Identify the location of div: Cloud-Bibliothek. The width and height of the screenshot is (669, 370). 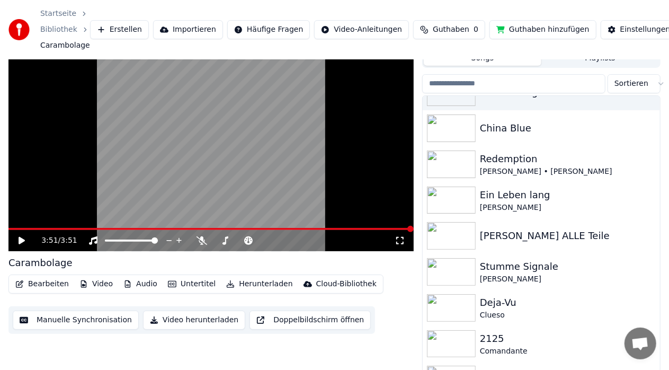
(347, 284).